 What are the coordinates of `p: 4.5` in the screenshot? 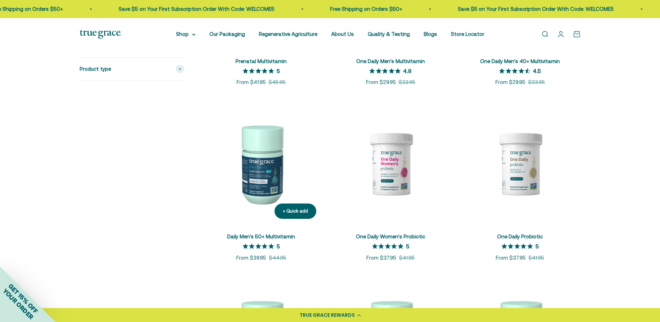 It's located at (537, 71).